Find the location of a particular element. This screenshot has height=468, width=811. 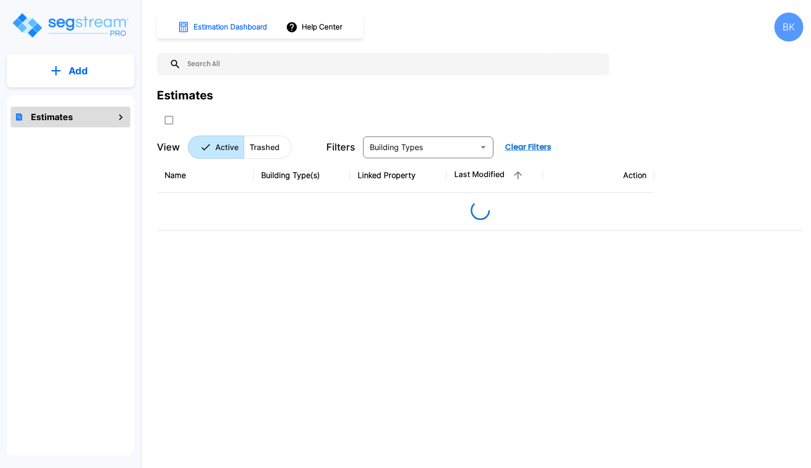

h1: Estimates is located at coordinates (52, 117).